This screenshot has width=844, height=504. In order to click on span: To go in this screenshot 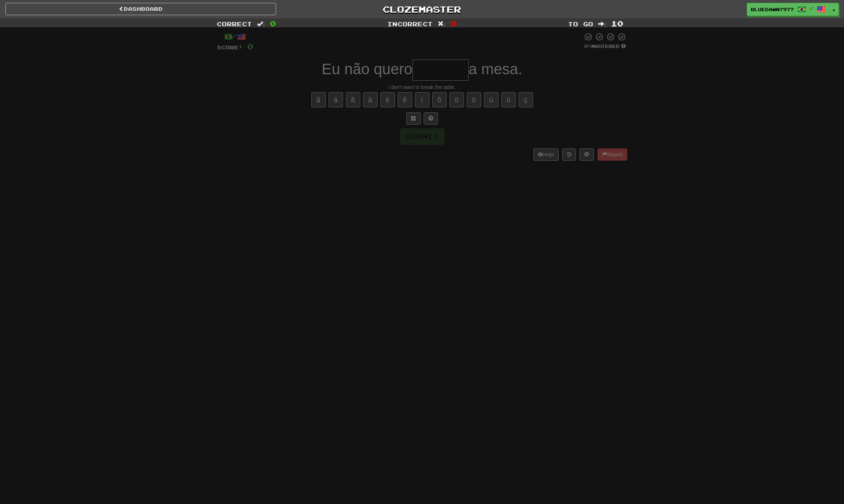, I will do `click(580, 24)`.